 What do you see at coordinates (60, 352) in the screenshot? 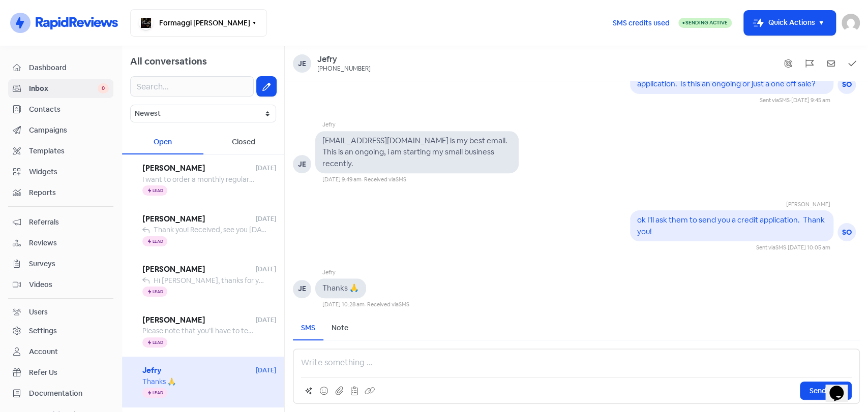
I see `a: Account` at bounding box center [60, 352].